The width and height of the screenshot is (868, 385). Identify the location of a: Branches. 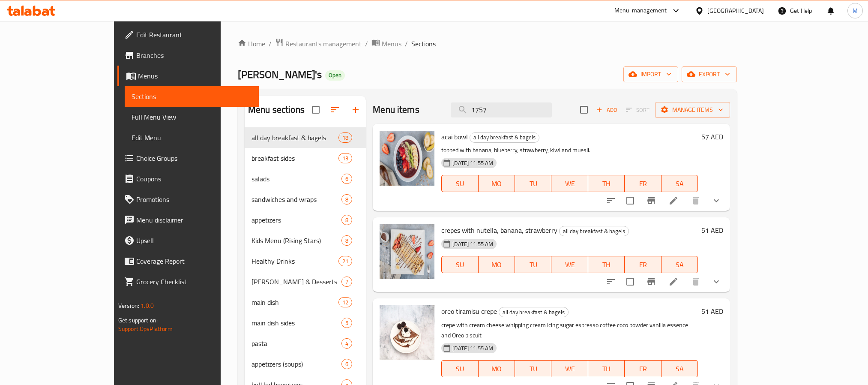
(188, 55).